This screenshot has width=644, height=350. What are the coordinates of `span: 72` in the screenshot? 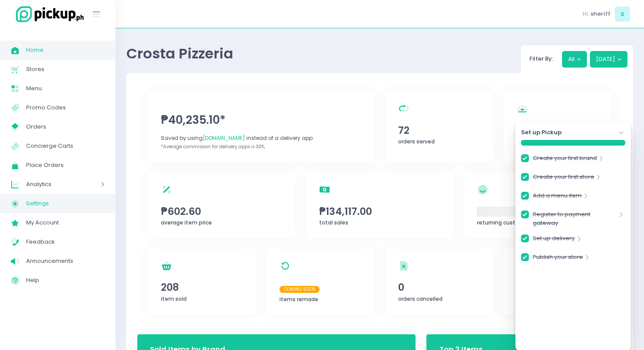 It's located at (439, 130).